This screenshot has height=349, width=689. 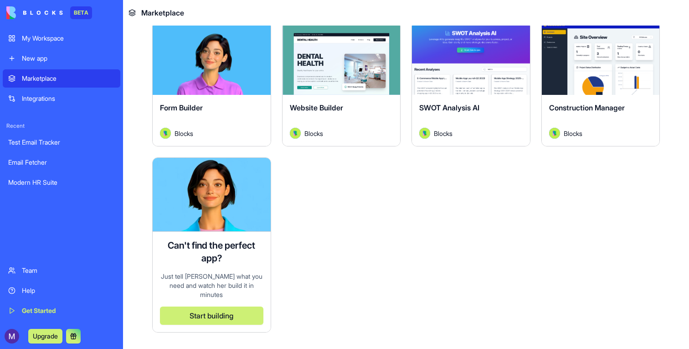 I want to click on a: Form BuilderAvatarBlocks, so click(x=212, y=84).